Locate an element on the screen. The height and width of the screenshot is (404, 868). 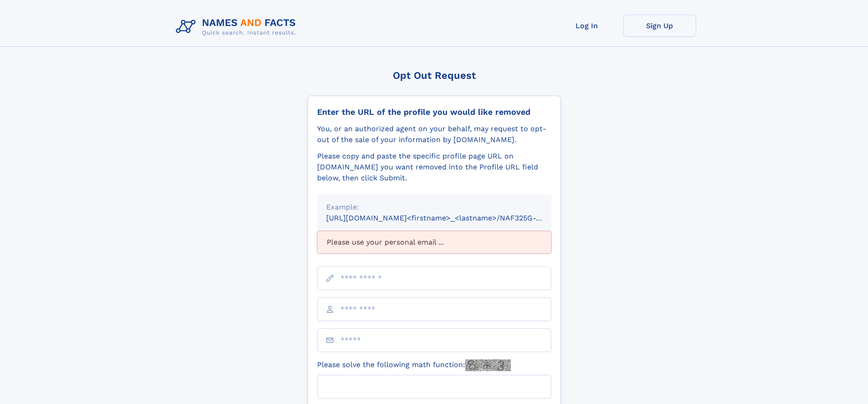
a: Log In is located at coordinates (587, 25).